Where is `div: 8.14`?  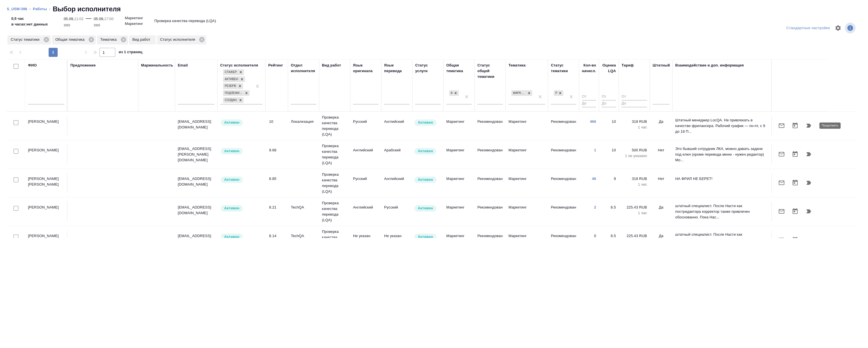
div: 8.14 is located at coordinates (277, 236).